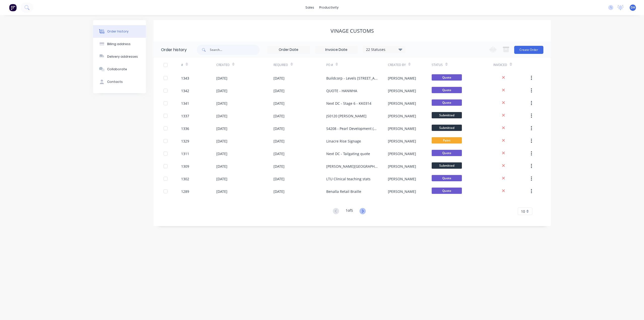 The image size is (644, 320). I want to click on div: Linacre Rise Signage, so click(344, 141).